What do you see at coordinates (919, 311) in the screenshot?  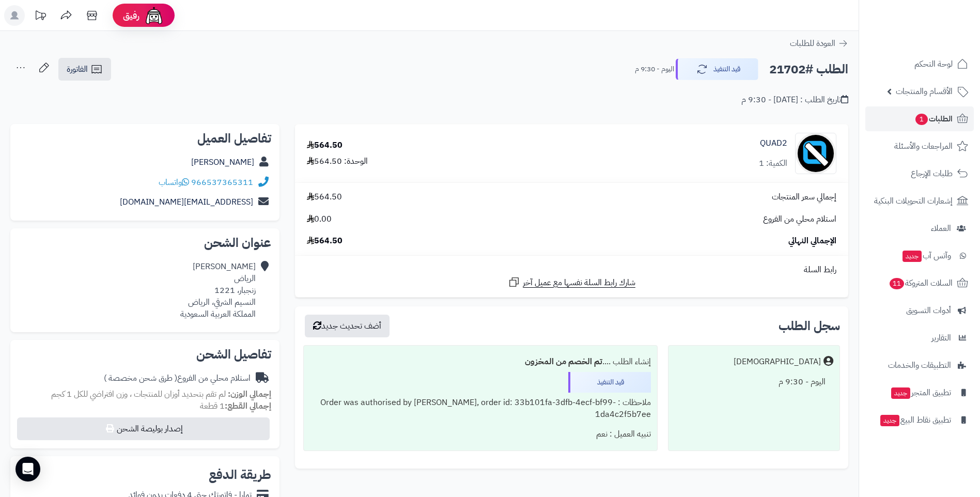 I see `a: أدوات التسويق` at bounding box center [919, 311].